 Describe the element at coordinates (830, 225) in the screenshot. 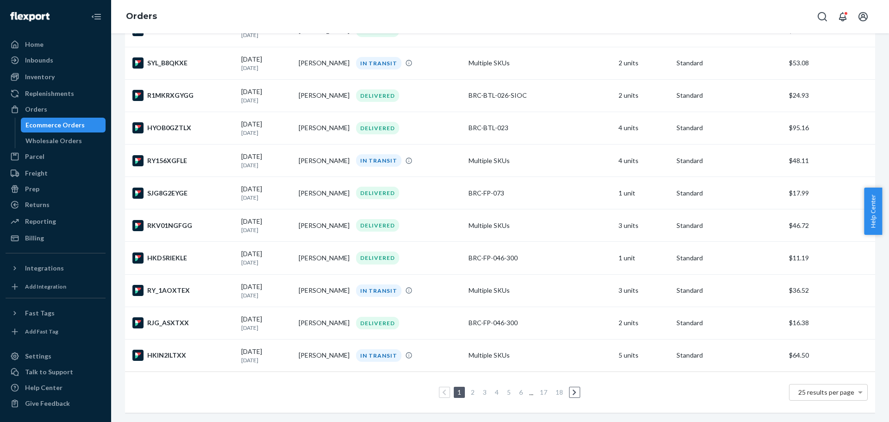

I see `td: $46.72` at that location.